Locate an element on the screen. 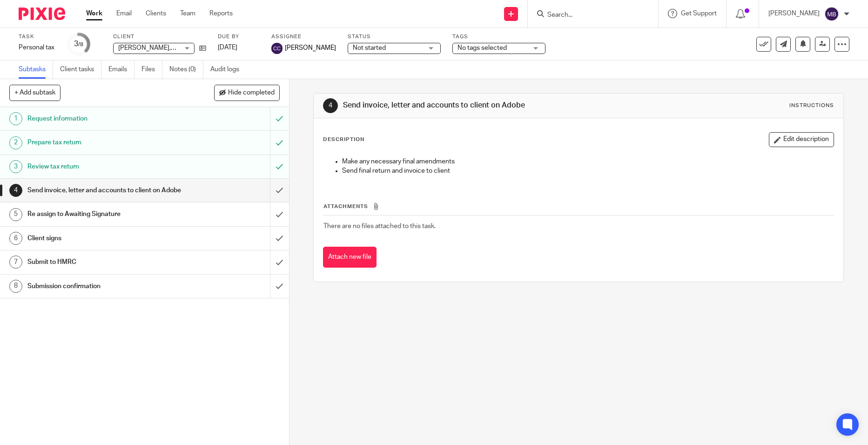  h1: Submit to HMRC is located at coordinates (105, 262).